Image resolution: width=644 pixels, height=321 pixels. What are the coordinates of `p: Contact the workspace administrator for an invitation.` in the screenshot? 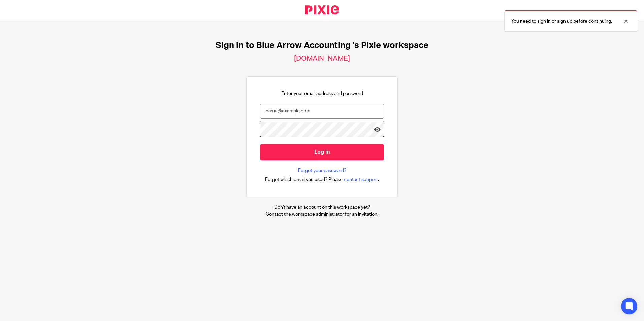 It's located at (322, 214).